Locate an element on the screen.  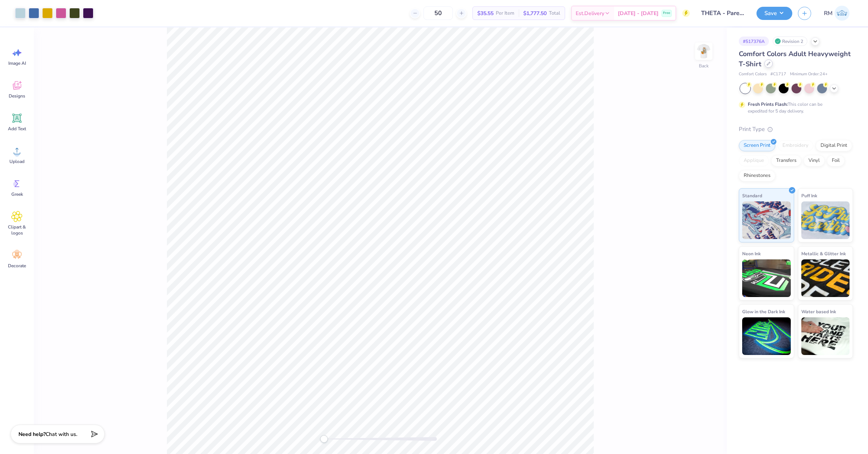
span: Total is located at coordinates (554, 13).